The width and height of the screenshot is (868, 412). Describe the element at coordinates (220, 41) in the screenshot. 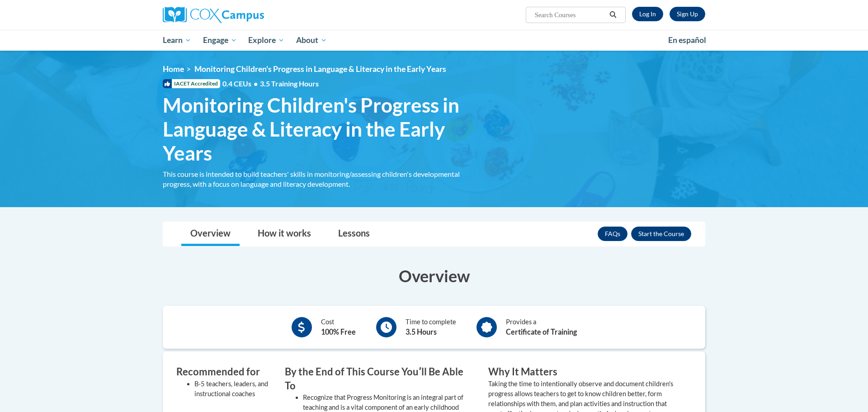

I see `span: Engage` at that location.